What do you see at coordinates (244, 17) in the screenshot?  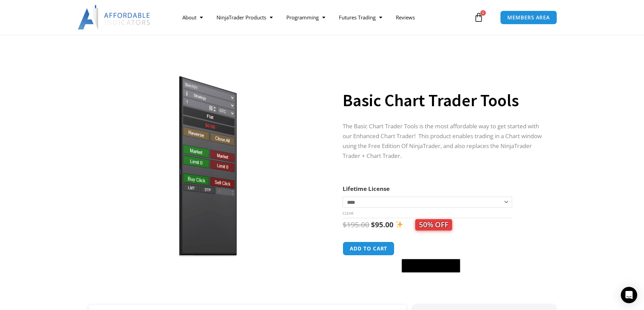 I see `a: NinjaTrader Products` at bounding box center [244, 17].